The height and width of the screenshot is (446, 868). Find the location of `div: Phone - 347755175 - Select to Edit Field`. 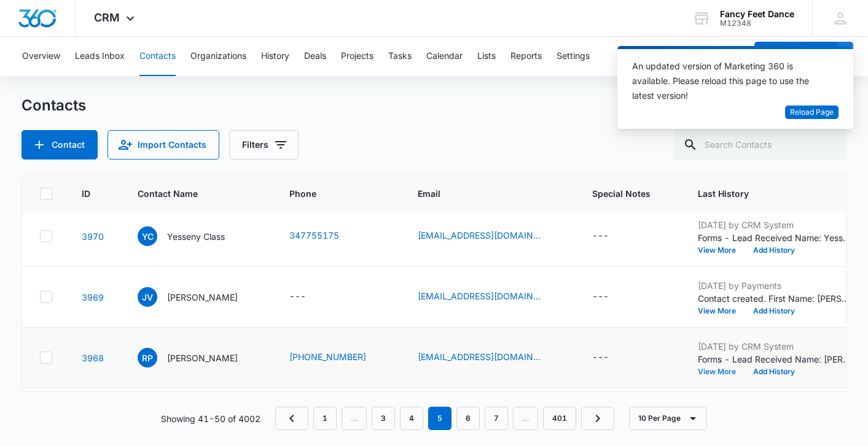

div: Phone - 347755175 - Select to Edit Field is located at coordinates (325, 236).